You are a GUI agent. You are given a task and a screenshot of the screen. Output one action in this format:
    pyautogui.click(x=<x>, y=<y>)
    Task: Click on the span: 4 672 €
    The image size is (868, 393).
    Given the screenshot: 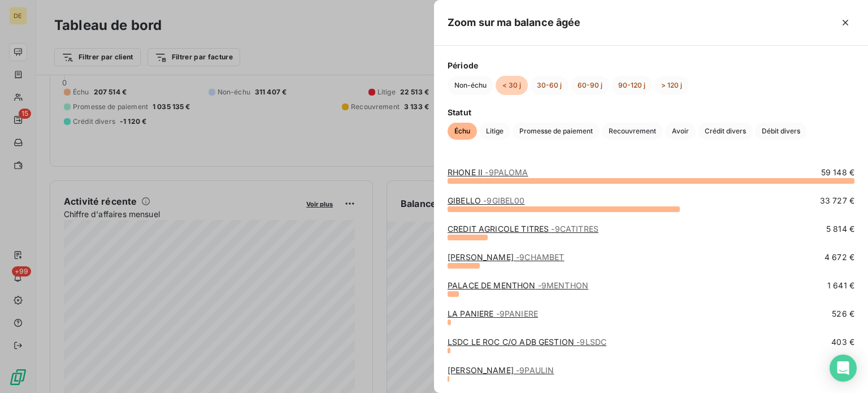 What is the action you would take?
    pyautogui.click(x=839, y=257)
    